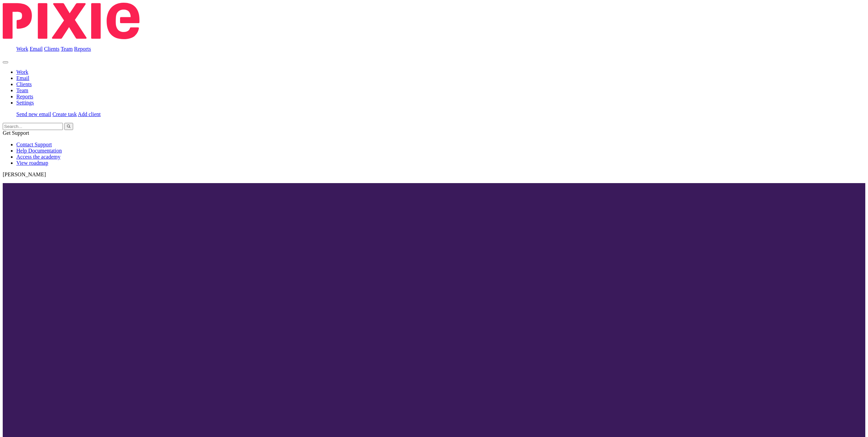  Describe the element at coordinates (33, 163) in the screenshot. I see `a: View roadmap` at that location.